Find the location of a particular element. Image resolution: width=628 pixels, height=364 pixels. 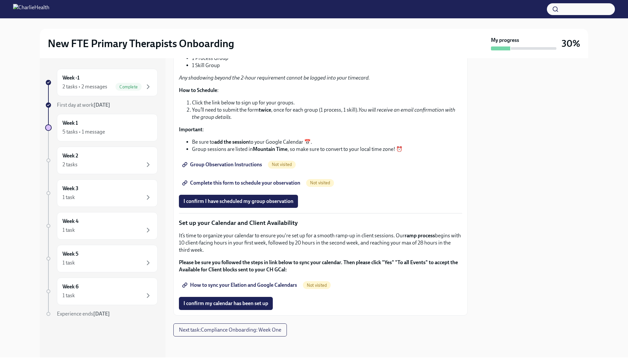

p: It’s time to organize your calendar to ensure you're set up for a smooth ramp-up in client sessio... is located at coordinates (321, 243).